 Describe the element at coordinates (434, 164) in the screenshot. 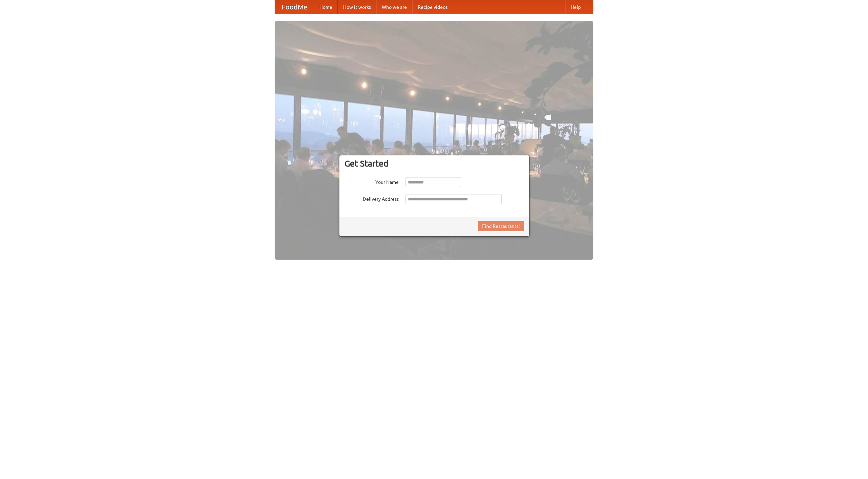

I see `h3: Get Started` at that location.